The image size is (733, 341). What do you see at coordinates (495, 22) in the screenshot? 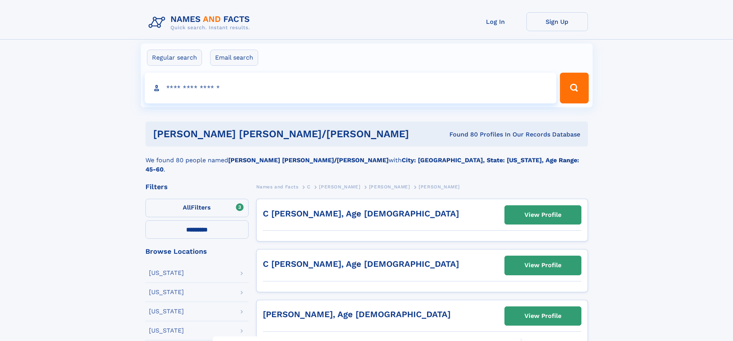
I see `a: Log In` at bounding box center [495, 22].